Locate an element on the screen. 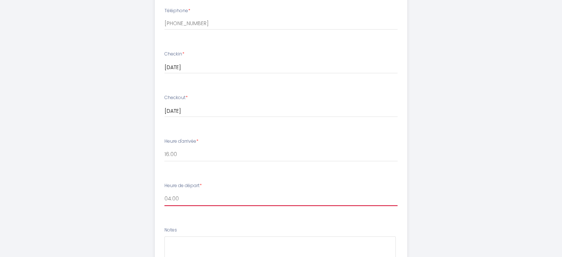 The height and width of the screenshot is (257, 562). label: Checkout is located at coordinates (176, 98).